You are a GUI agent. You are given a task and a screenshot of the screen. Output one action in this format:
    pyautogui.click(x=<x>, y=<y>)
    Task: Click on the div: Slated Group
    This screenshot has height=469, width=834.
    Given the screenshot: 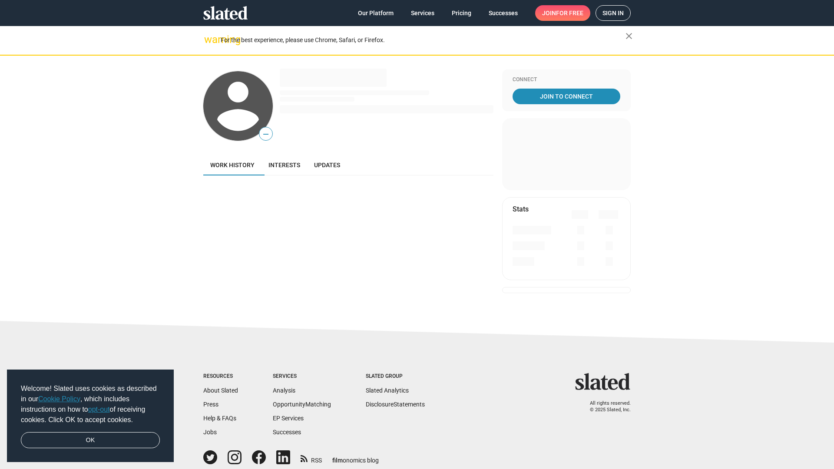 What is the action you would take?
    pyautogui.click(x=395, y=376)
    